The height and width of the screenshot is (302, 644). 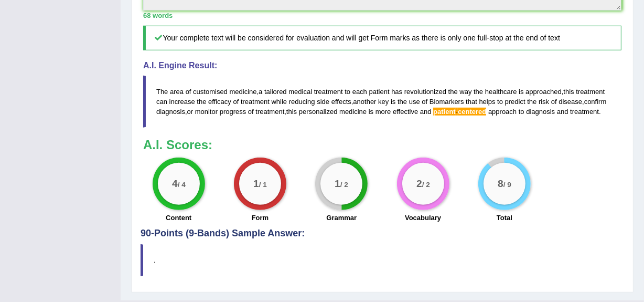 What do you see at coordinates (382, 65) in the screenshot?
I see `h4: A.I. Engine Result:` at bounding box center [382, 65].